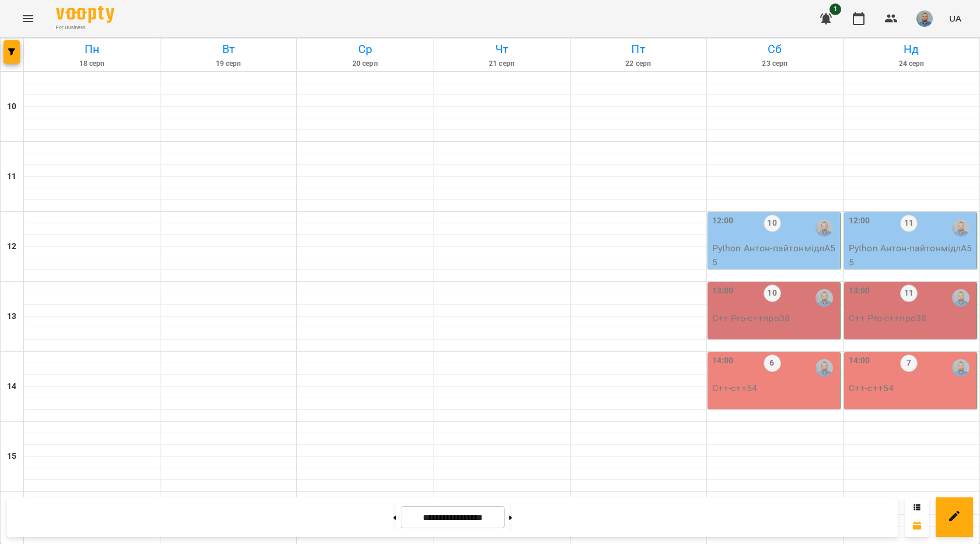 The width and height of the screenshot is (980, 544). Describe the element at coordinates (12, 317) in the screenshot. I see `h6: 13` at that location.